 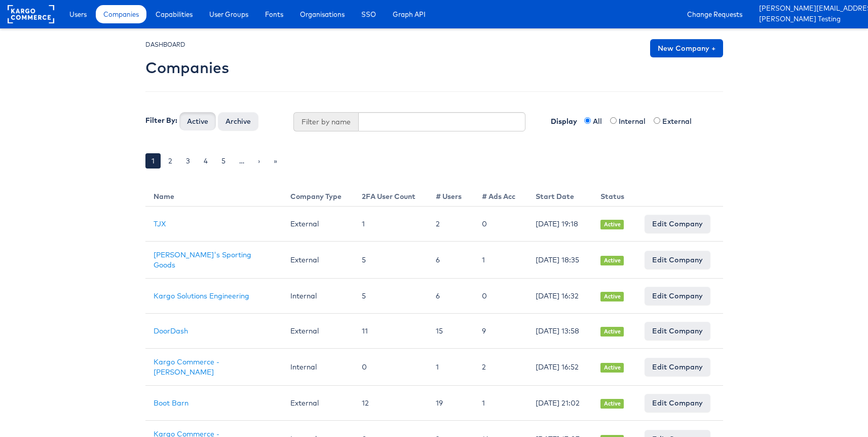 What do you see at coordinates (409, 14) in the screenshot?
I see `span: Graph API` at bounding box center [409, 14].